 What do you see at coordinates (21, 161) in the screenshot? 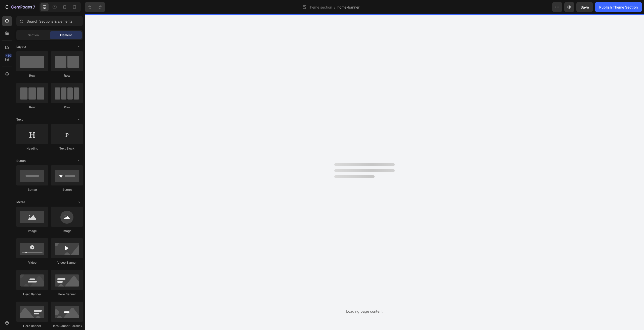
I see `span: Button` at bounding box center [21, 161].